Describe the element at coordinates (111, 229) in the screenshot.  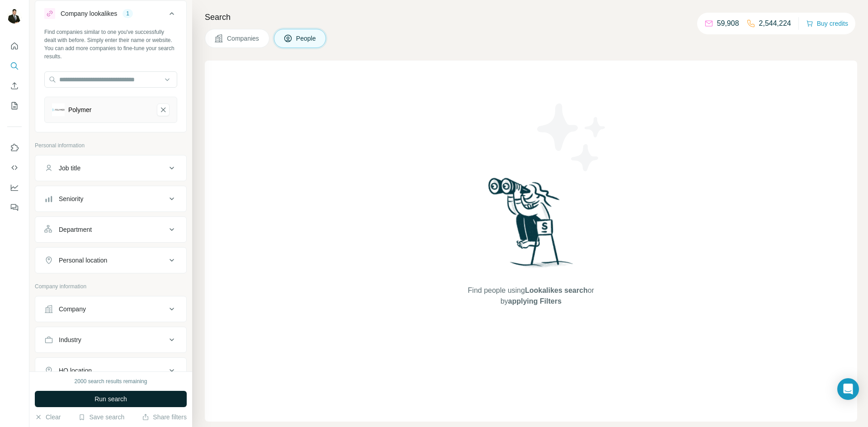
I see `button: Department` at that location.